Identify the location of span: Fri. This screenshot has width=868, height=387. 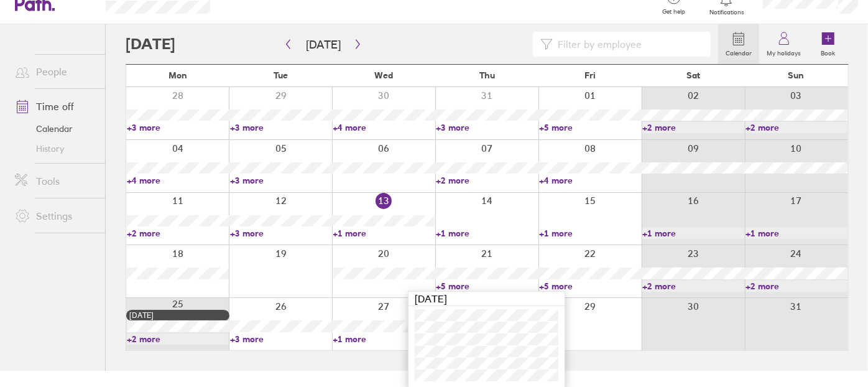
(590, 76).